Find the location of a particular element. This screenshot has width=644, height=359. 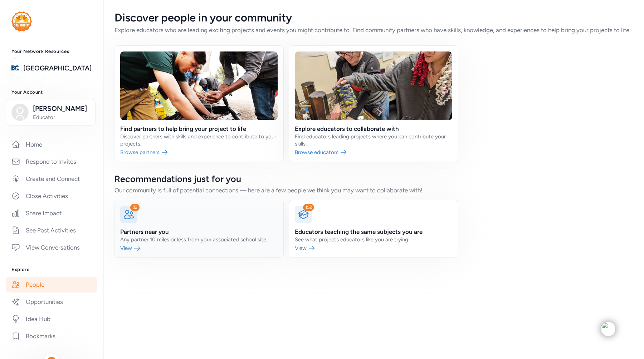

h3: Explore is located at coordinates (52, 270).